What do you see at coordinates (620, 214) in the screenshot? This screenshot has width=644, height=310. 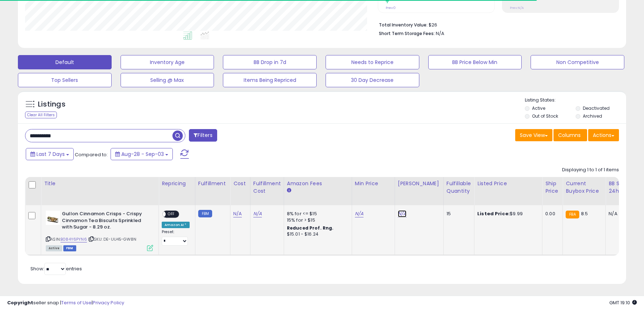 I see `div: N/A` at bounding box center [620, 214].